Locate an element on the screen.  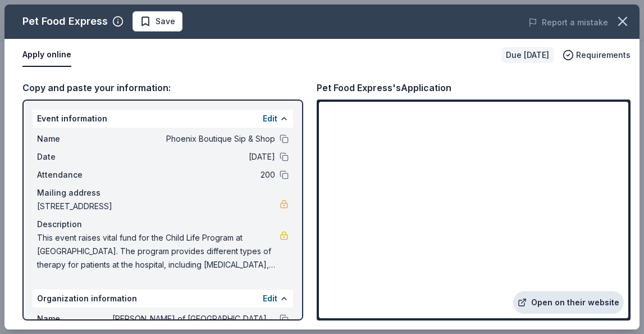
span: Attendance is located at coordinates (75, 175).